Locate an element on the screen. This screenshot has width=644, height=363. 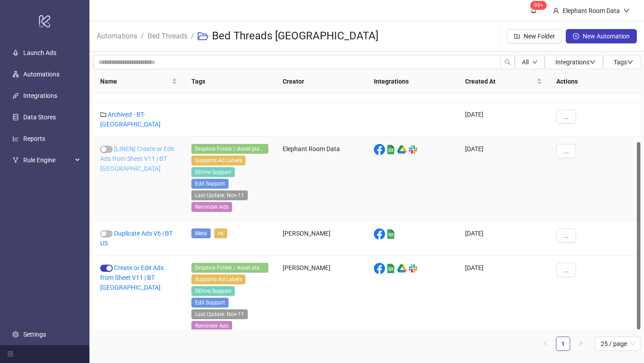
a: Duplicate Ads V6 | BT US is located at coordinates (137, 238).